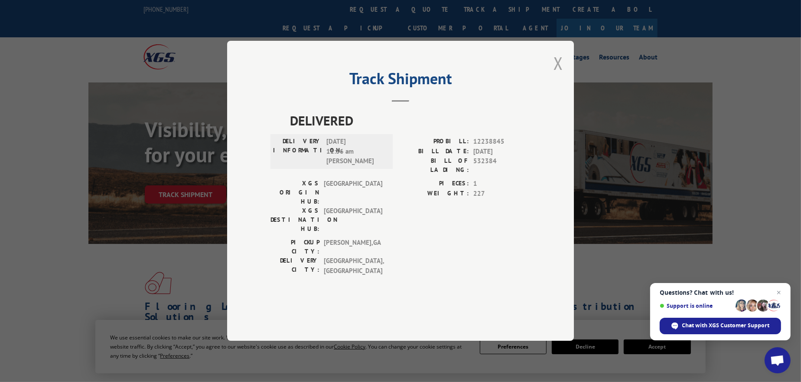 This screenshot has width=801, height=382. Describe the element at coordinates (778, 360) in the screenshot. I see `a: Open chat` at that location.